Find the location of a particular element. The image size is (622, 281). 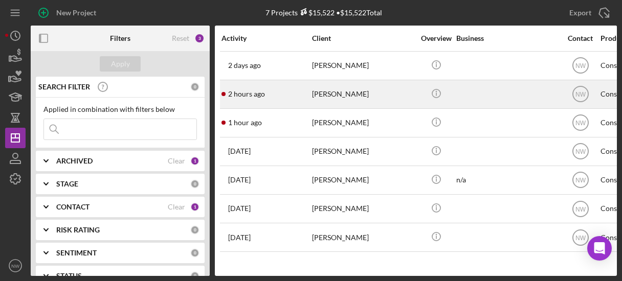

time: 2025-10-08 12:58 is located at coordinates (239, 151).